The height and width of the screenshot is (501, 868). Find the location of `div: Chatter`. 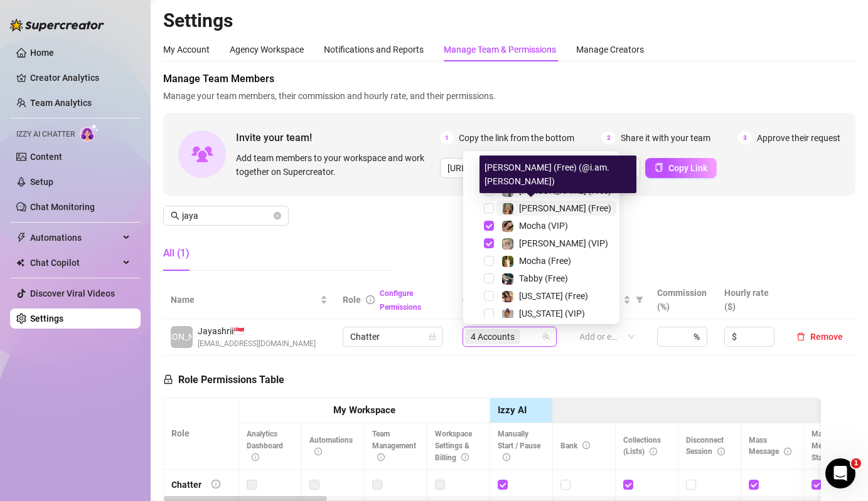

div: Chatter is located at coordinates (186, 485).